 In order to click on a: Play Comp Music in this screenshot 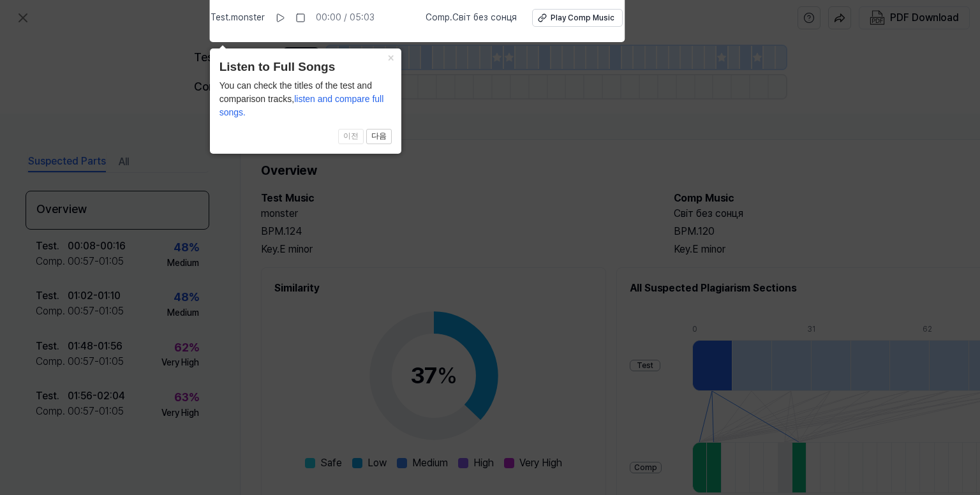, I will do `click(578, 18)`.